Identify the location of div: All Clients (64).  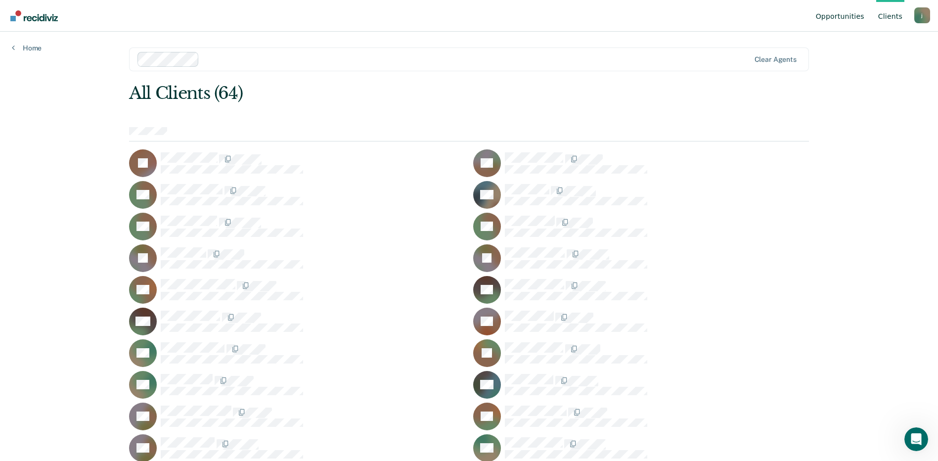
(401, 93).